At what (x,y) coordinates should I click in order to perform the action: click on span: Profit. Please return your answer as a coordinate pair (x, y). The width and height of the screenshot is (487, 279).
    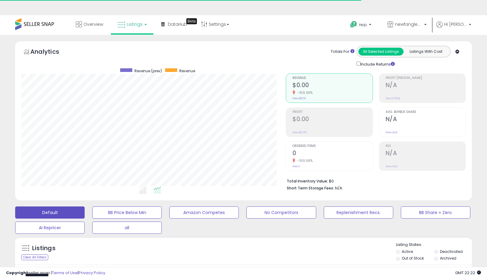
    Looking at the image, I should click on (332, 112).